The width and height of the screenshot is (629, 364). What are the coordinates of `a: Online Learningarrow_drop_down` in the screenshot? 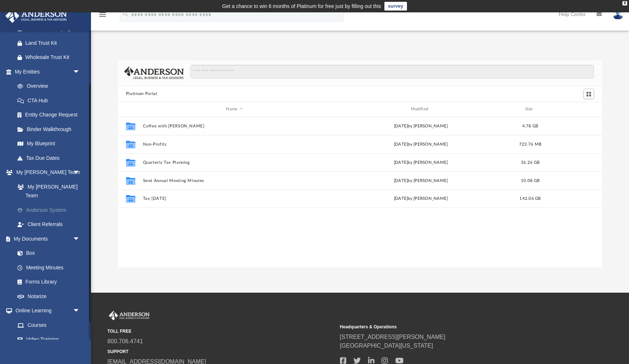 It's located at (46, 311).